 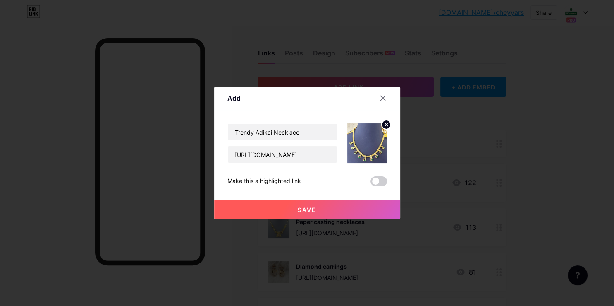 What do you see at coordinates (307, 209) in the screenshot?
I see `button: Save` at bounding box center [307, 209].